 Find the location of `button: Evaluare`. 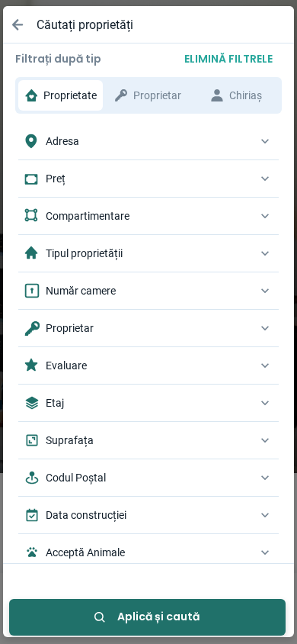

button: Evaluare is located at coordinates (149, 366).